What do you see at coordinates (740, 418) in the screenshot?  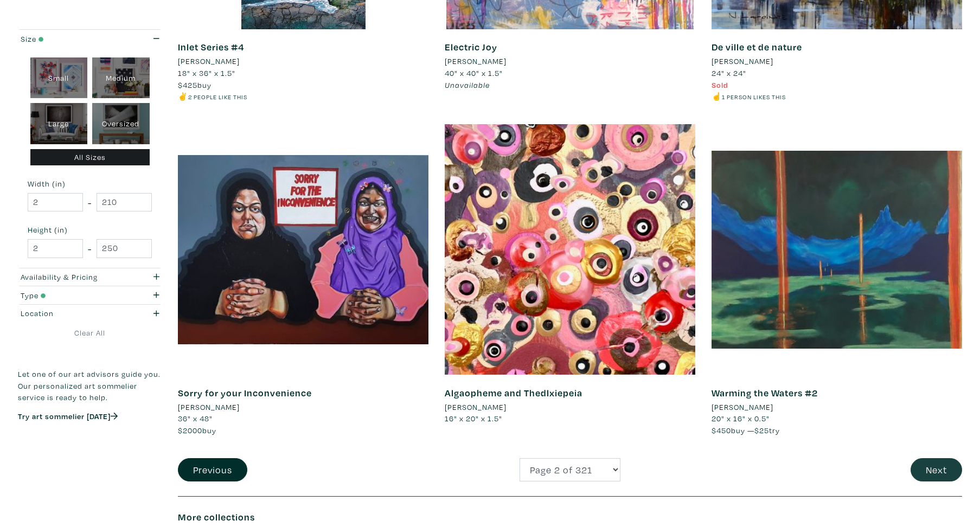 I see `span: 20" x 16" x 0.5"` at bounding box center [740, 418].